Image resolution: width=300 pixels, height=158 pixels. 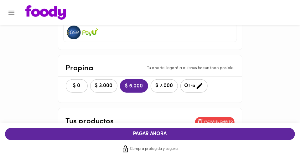 What do you see at coordinates (104, 86) in the screenshot?
I see `span: $ 3.000` at bounding box center [104, 86].